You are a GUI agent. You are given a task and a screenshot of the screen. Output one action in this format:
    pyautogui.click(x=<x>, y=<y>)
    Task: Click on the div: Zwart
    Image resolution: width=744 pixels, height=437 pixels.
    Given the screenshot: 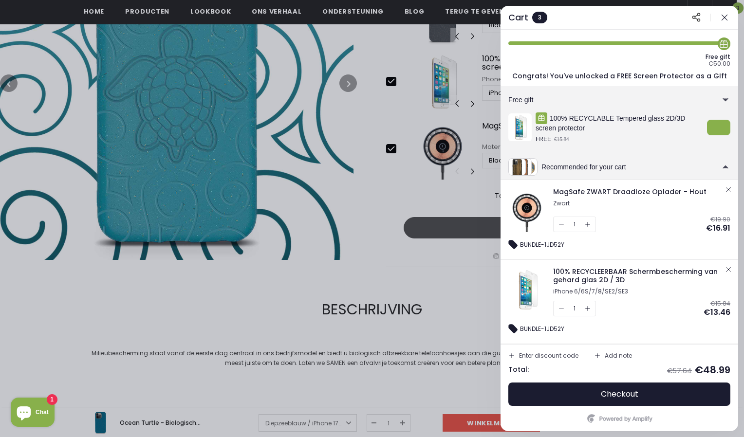 What is the action you would take?
    pyautogui.click(x=638, y=204)
    